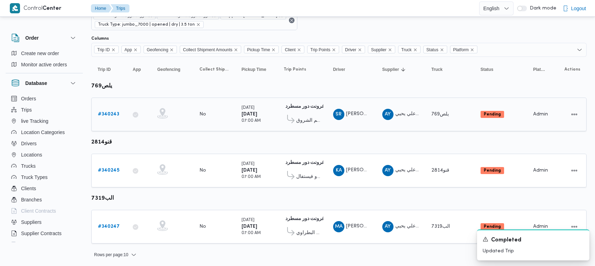 This screenshot has width=595, height=266. Describe the element at coordinates (533, 251) in the screenshot. I see `p: Updated Trip` at that location.